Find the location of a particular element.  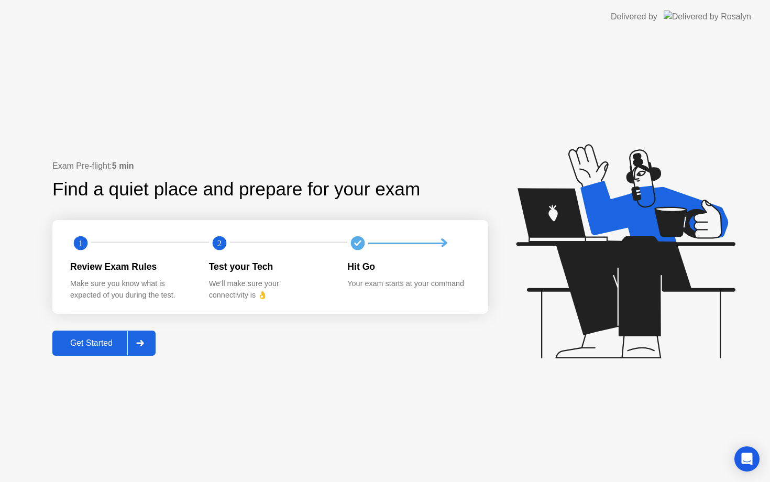

img: Delivered by Rosalyn is located at coordinates (707, 16).